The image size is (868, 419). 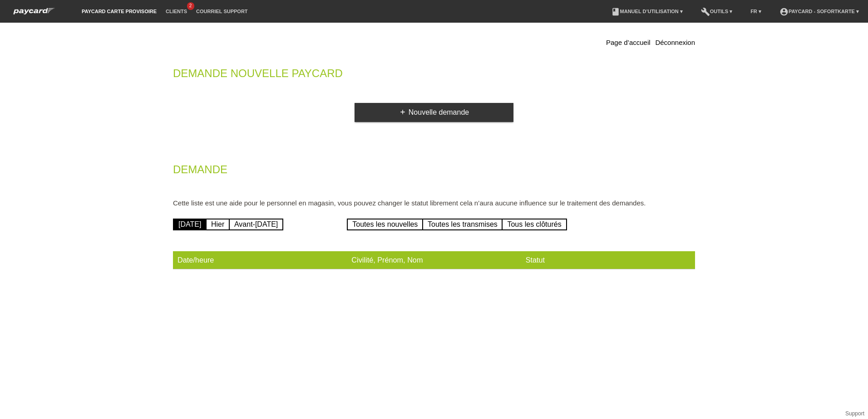 What do you see at coordinates (705, 12) in the screenshot?
I see `i: build` at bounding box center [705, 12].